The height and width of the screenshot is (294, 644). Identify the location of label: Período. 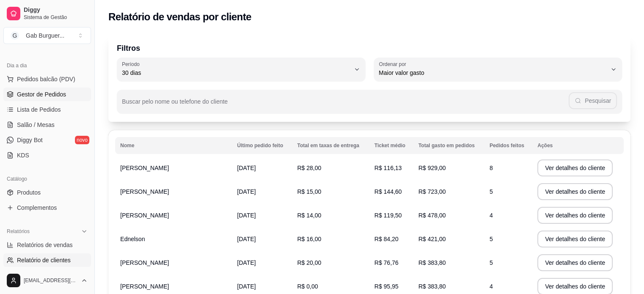
(132, 64).